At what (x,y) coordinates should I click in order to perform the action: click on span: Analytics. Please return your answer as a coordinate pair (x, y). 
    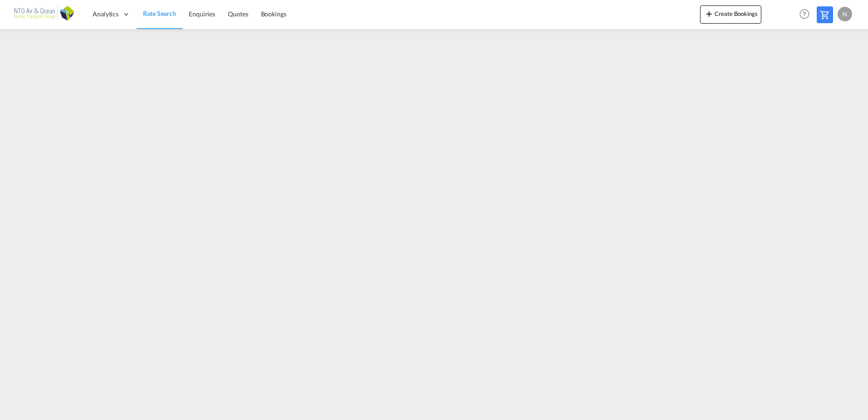
    Looking at the image, I should click on (106, 14).